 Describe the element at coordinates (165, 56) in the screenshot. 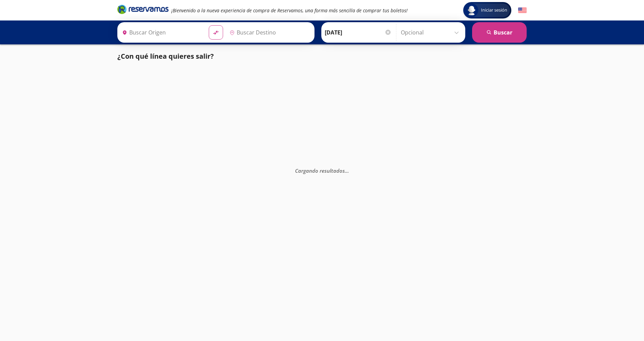

I see `p: ¿Con qué línea quieres salir?` at that location.